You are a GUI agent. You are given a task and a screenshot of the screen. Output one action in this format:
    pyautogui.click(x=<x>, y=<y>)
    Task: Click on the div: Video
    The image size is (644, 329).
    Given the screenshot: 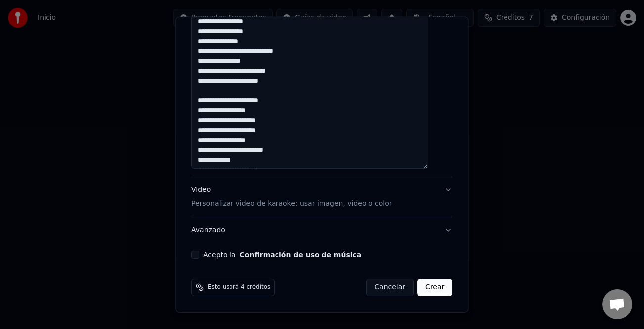 What is the action you would take?
    pyautogui.click(x=291, y=197)
    